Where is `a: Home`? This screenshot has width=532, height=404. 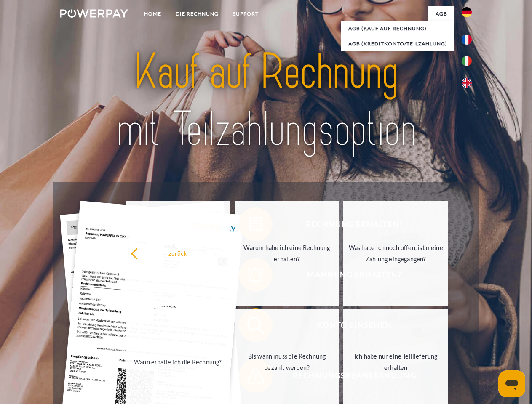
a: Home is located at coordinates (152, 14).